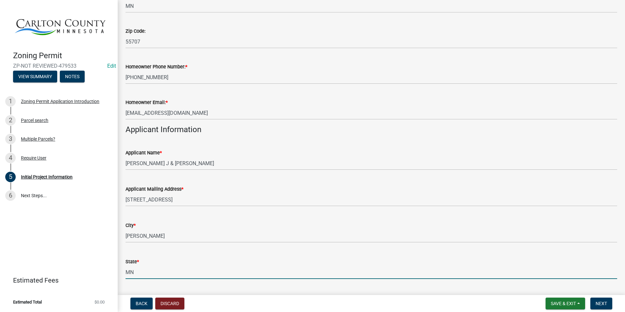 The image size is (625, 312). I want to click on wm-modal-confirm: Notes, so click(72, 77).